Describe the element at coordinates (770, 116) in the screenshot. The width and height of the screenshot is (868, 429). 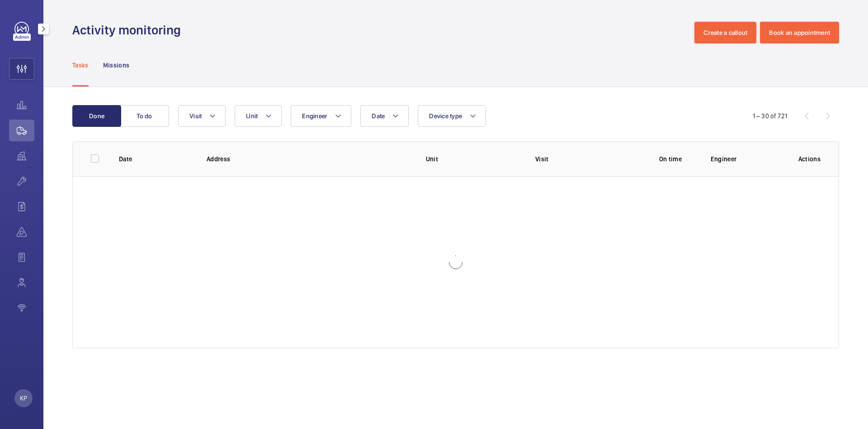
I see `div: 1 – 30 of 721` at that location.